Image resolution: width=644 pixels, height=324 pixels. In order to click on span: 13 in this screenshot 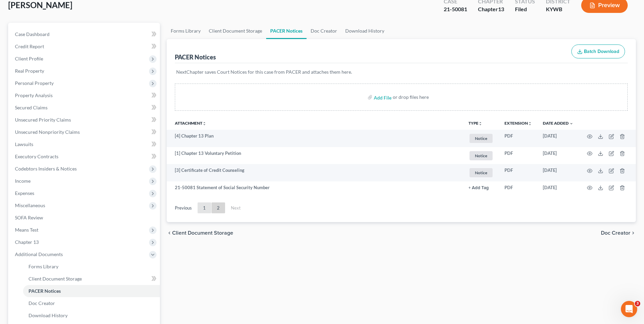, I will do `click(501, 9)`.